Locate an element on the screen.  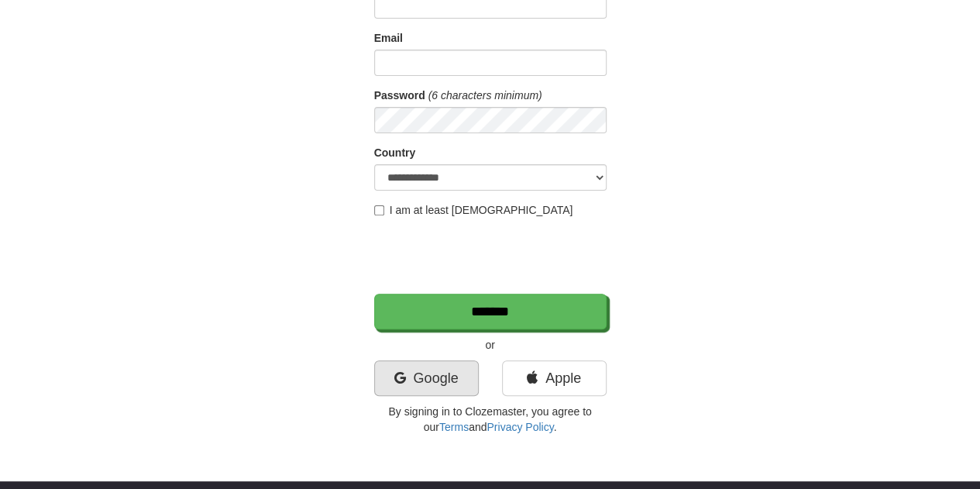
label: Country is located at coordinates (395, 152).